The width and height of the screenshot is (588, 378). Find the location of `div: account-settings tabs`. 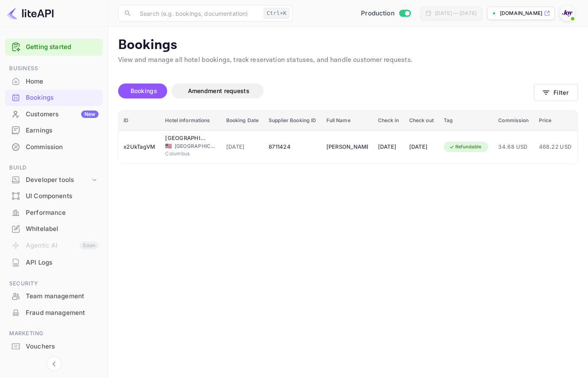

div: account-settings tabs is located at coordinates (326, 91).